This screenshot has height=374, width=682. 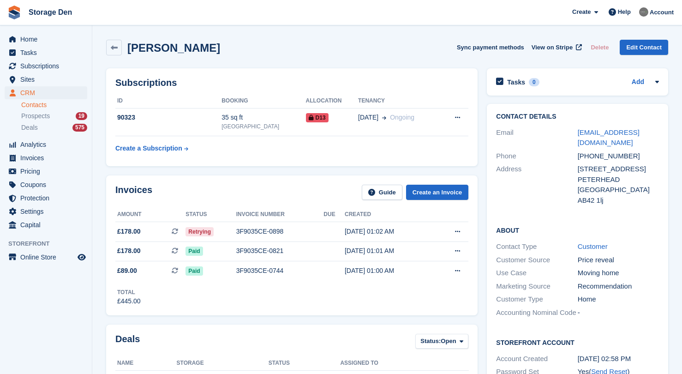 What do you see at coordinates (448, 341) in the screenshot?
I see `span: Open` at bounding box center [448, 341].